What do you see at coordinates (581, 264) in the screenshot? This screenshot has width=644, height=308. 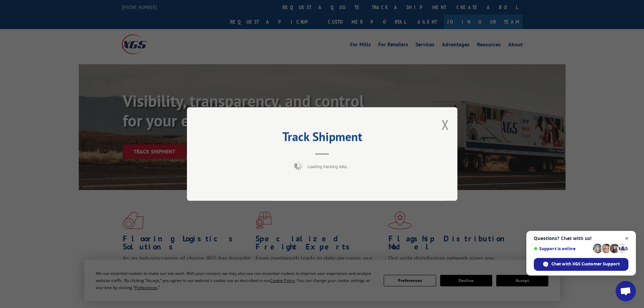 I see `div: Chat with XGS Customer Support` at bounding box center [581, 264].